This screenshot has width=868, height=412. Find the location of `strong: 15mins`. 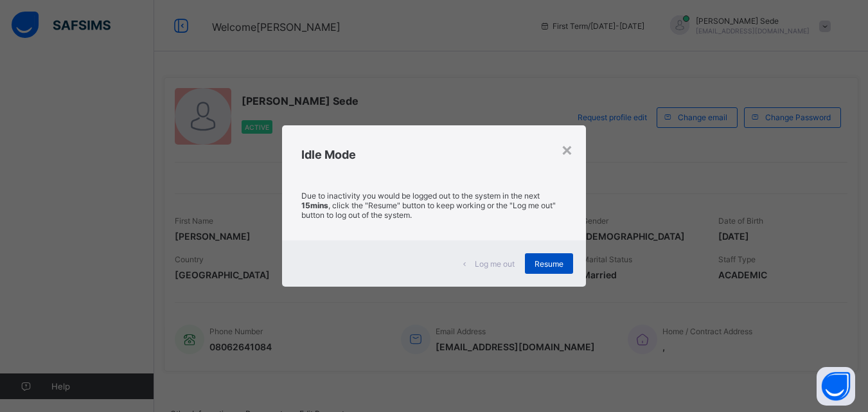

strong: 15mins is located at coordinates (315, 205).